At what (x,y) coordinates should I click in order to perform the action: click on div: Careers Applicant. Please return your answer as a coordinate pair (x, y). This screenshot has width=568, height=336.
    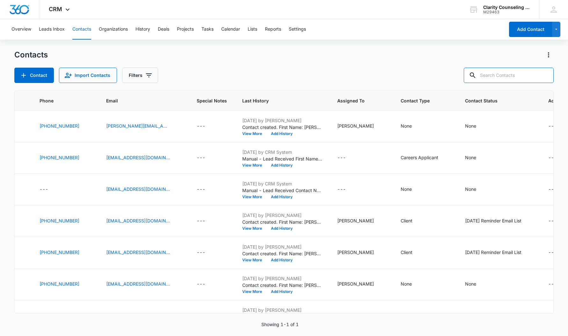
    Looking at the image, I should click on (419, 157).